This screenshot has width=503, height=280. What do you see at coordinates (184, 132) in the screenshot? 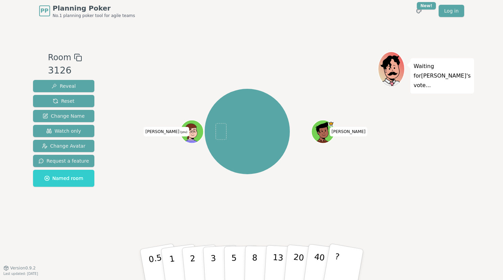
I see `span: (you)` at bounding box center [184, 132].